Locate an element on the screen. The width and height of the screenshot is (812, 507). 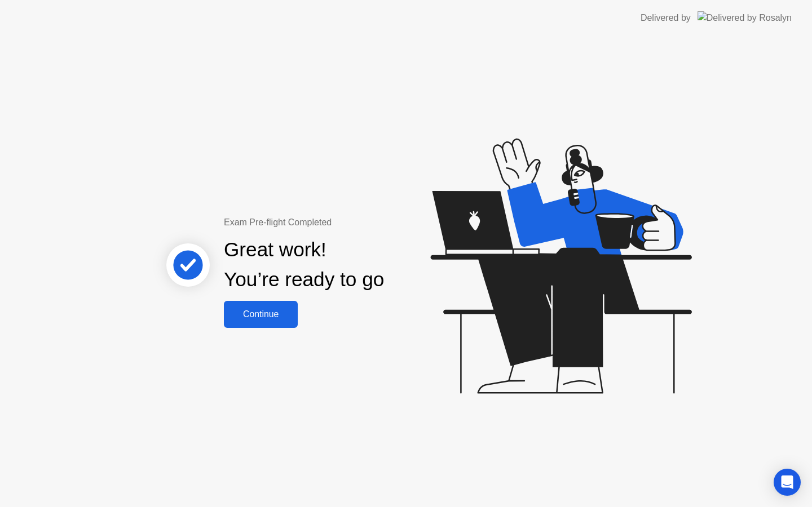
div: Continue is located at coordinates (260, 314).